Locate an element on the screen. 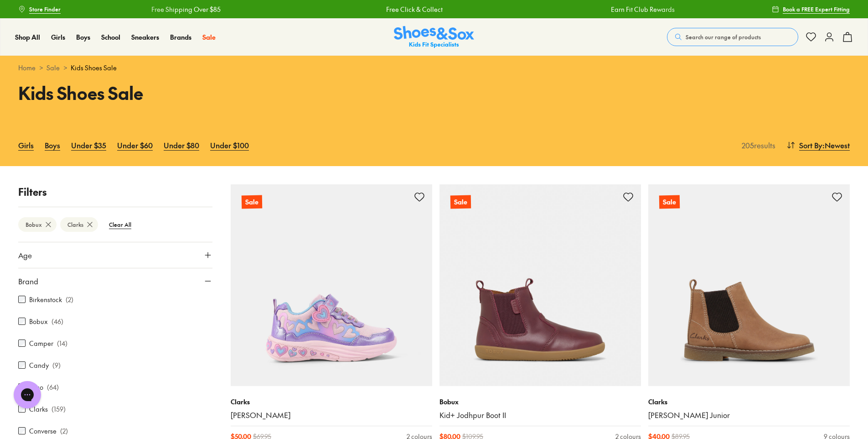 Image resolution: width=868 pixels, height=439 pixels. span: School is located at coordinates (111, 37).